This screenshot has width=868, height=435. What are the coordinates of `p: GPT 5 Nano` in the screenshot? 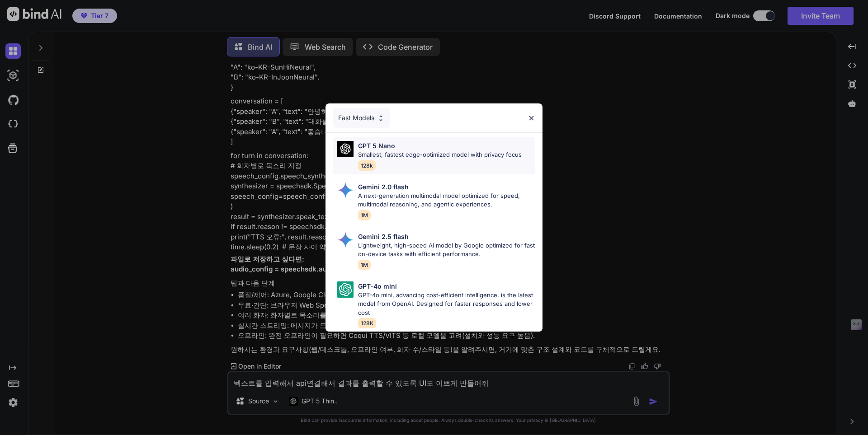 It's located at (376, 146).